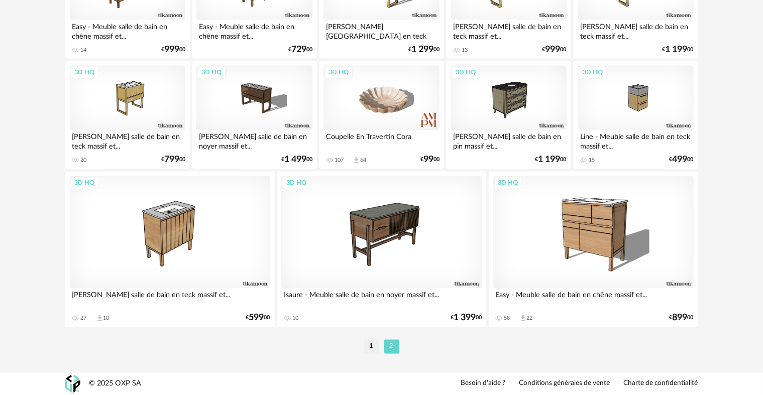 This screenshot has height=395, width=763. Describe the element at coordinates (299, 50) in the screenshot. I see `span: 729` at that location.